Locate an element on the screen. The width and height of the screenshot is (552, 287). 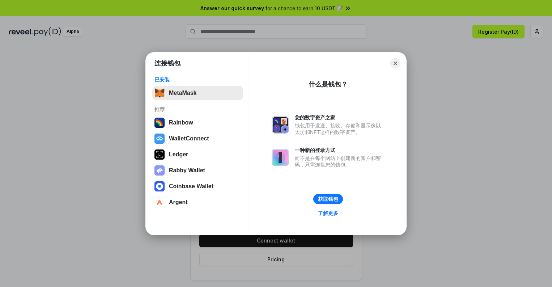
button: Argent is located at coordinates (197, 202).